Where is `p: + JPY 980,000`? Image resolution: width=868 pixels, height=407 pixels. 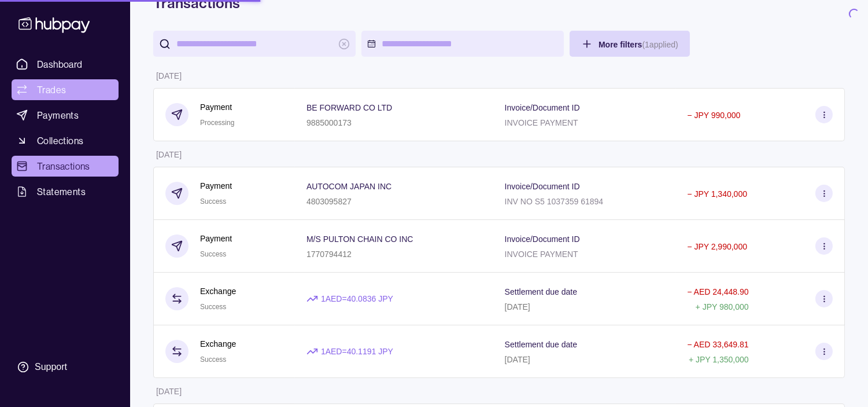 p: + JPY 980,000 is located at coordinates (722, 307).